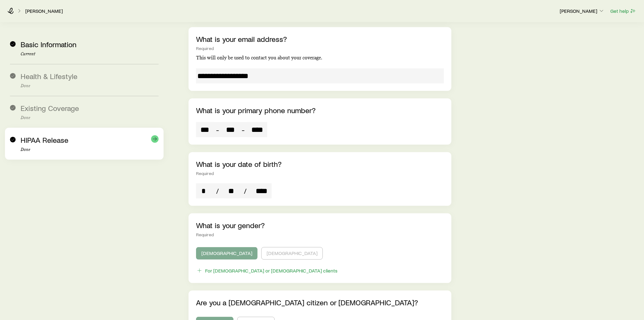 The image size is (644, 320). Describe the element at coordinates (320, 164) in the screenshot. I see `p: What is your date of birth?` at that location.